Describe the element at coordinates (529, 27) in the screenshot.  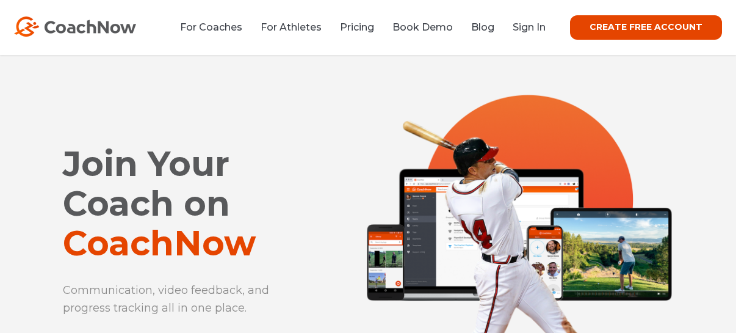
I see `a: Sign In` at that location.